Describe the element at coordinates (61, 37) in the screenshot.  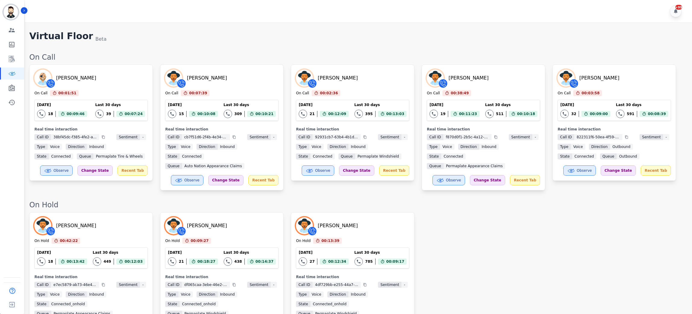
I see `h1: Virtual Floor` at that location.